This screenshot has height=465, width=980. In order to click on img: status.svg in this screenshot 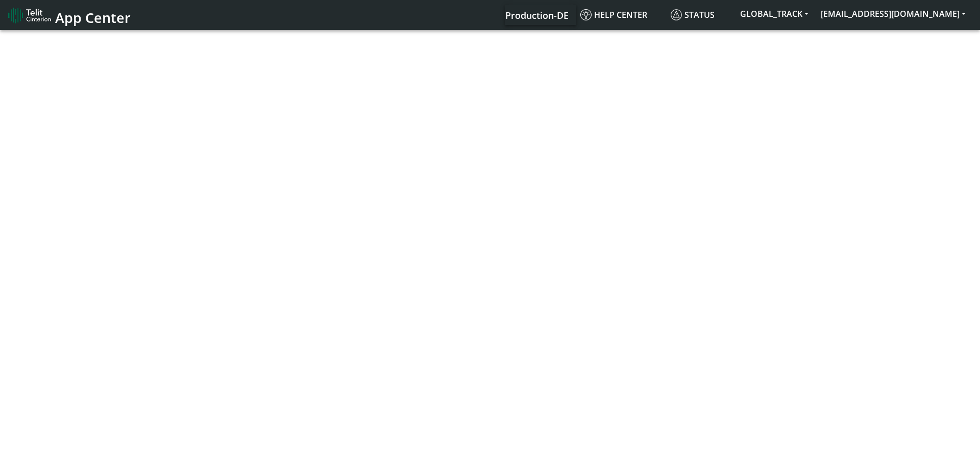, I will do `click(676, 15)`.